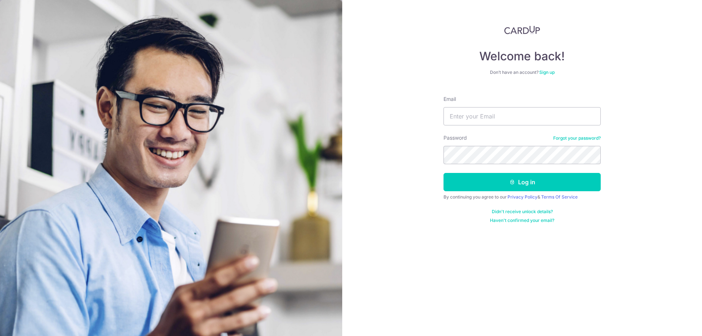  What do you see at coordinates (522, 56) in the screenshot?
I see `h4: Welcome back!` at bounding box center [522, 56].